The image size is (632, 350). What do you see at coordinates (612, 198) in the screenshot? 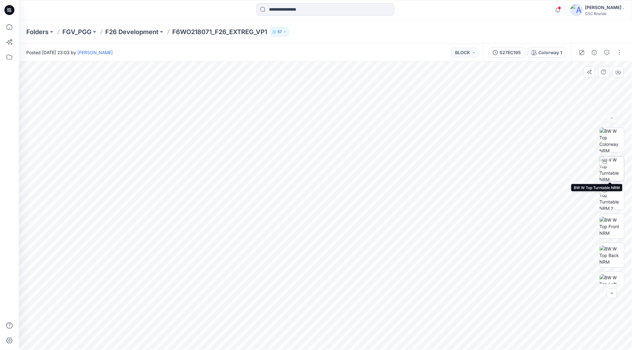
I see `img: BW W Top Turntable NRM 2` at bounding box center [612, 198].